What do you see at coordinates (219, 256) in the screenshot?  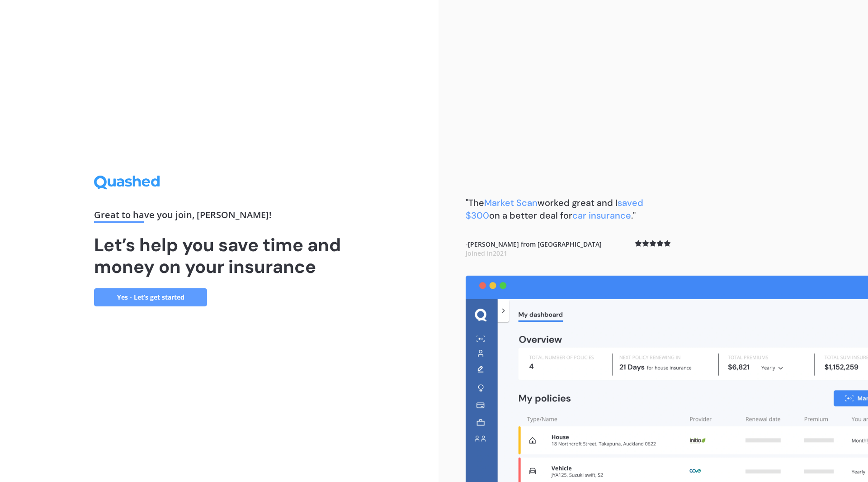 I see `h1: Let’s help you save time and money on your insurance` at bounding box center [219, 256].